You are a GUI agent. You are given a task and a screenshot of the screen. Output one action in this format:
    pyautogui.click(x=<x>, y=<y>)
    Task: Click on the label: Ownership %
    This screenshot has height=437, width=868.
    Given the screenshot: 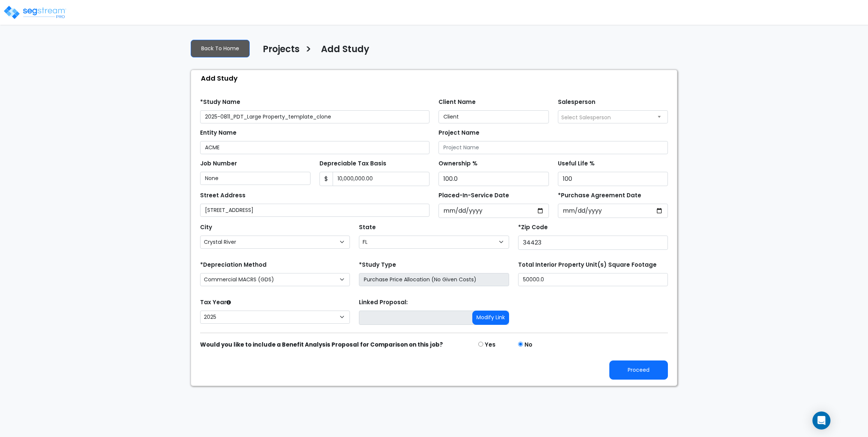 What is the action you would take?
    pyautogui.click(x=458, y=163)
    